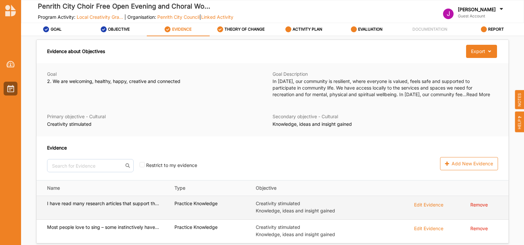 The image size is (524, 245). I want to click on th: Type, so click(211, 188).